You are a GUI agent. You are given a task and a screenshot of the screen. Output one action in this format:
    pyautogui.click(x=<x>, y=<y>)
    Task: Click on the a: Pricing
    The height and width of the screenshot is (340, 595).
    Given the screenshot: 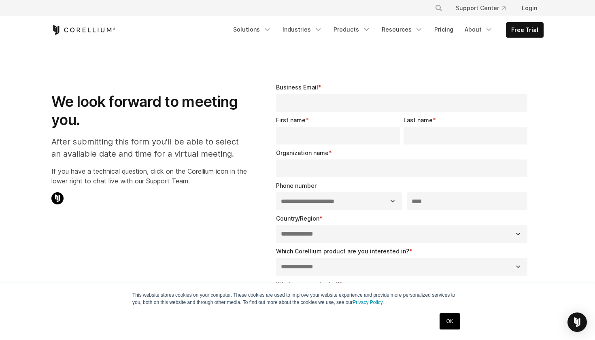 What is the action you would take?
    pyautogui.click(x=444, y=30)
    